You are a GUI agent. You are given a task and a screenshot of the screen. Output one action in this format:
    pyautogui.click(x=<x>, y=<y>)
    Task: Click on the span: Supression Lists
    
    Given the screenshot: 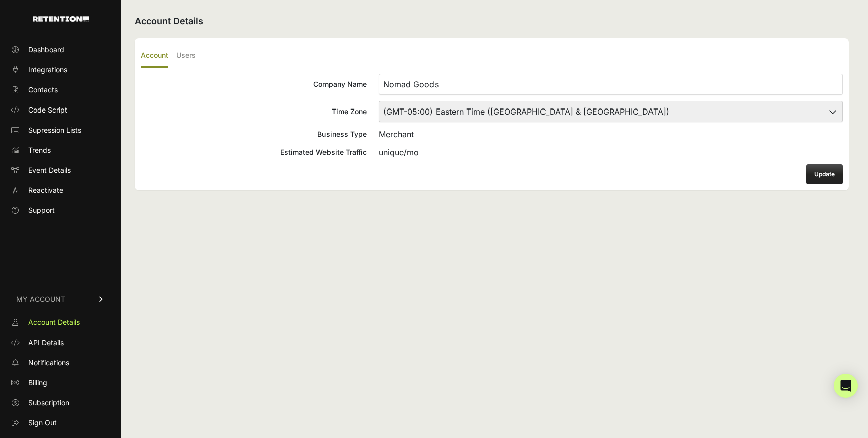 What is the action you would take?
    pyautogui.click(x=55, y=130)
    